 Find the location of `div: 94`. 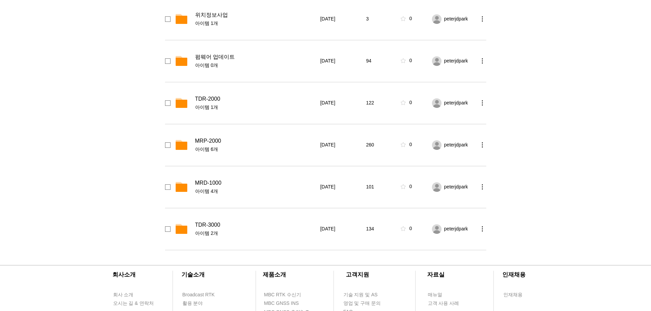

div: 94 is located at coordinates (380, 61).